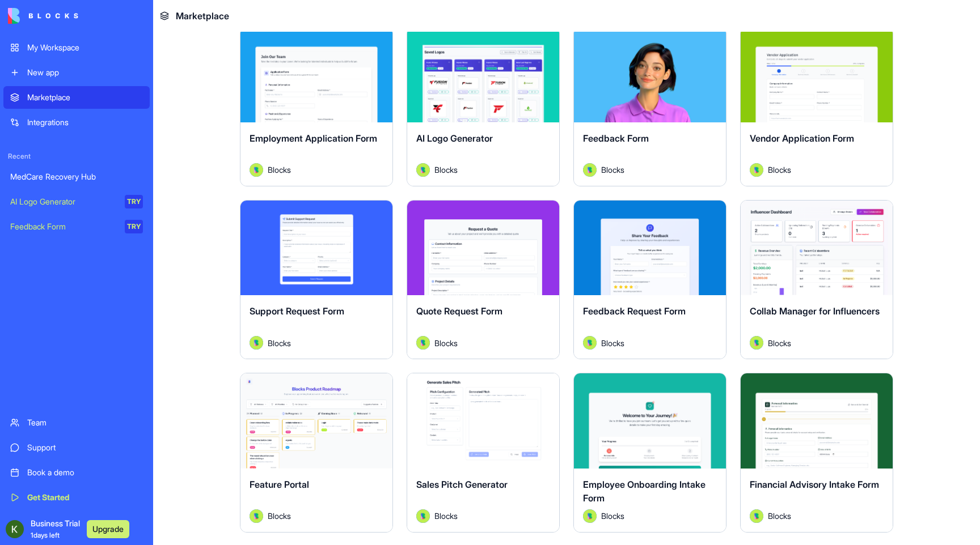  I want to click on a: Feature PortalAvatarBlocks, so click(316, 452).